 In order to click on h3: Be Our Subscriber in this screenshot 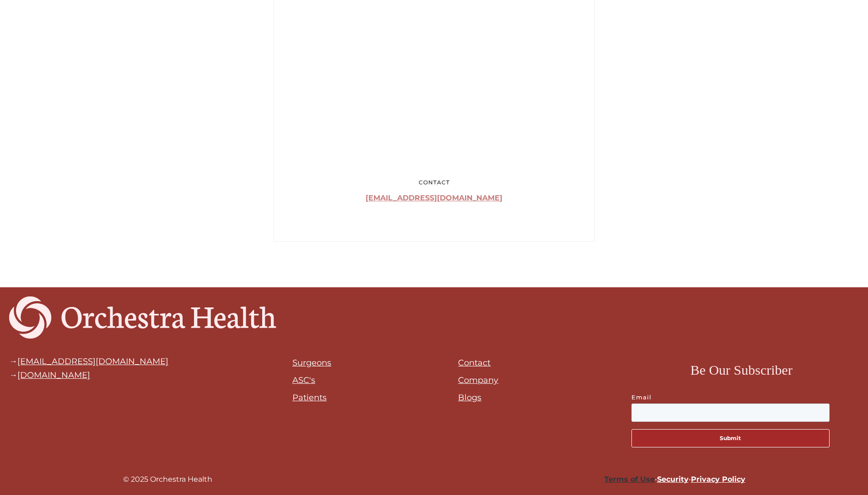, I will do `click(741, 370)`.